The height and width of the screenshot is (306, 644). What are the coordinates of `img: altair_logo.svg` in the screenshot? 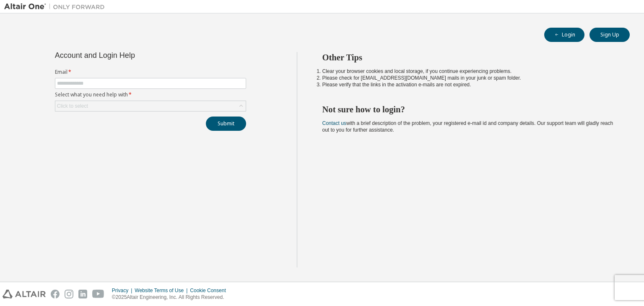 It's located at (24, 294).